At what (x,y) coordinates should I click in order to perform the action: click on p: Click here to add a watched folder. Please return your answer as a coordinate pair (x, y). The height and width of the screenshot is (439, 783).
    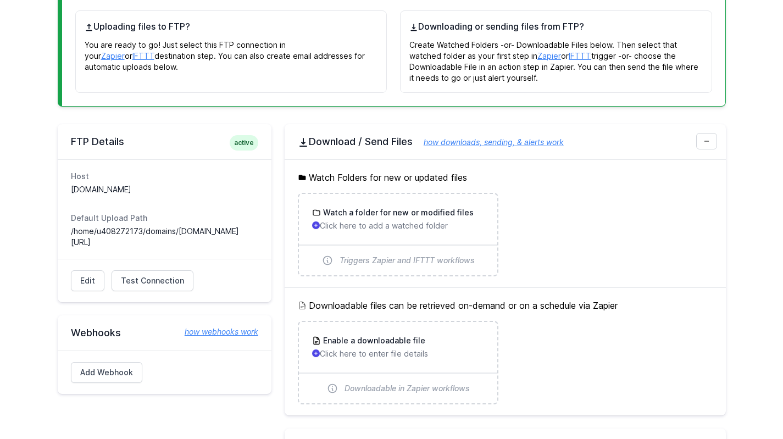
    Looking at the image, I should click on (398, 226).